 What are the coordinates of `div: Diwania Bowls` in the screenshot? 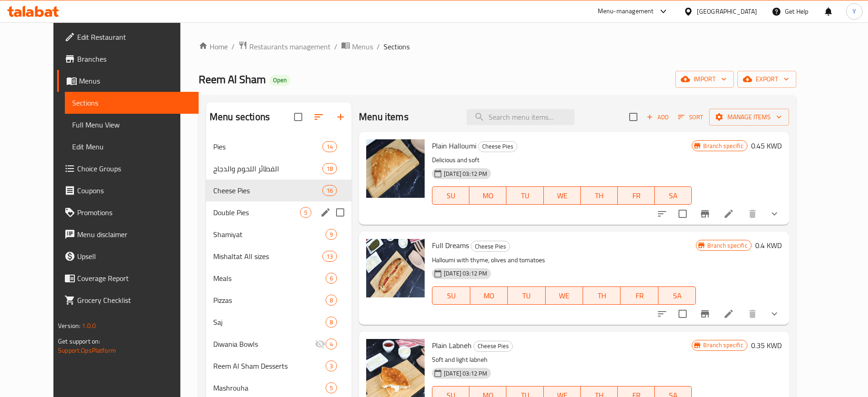 It's located at (264, 344).